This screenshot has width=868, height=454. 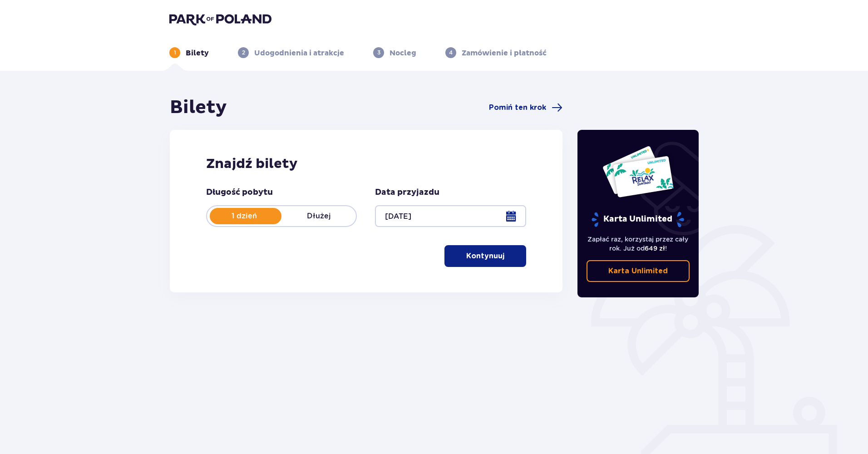 What do you see at coordinates (451, 53) in the screenshot?
I see `p: 4` at bounding box center [451, 53].